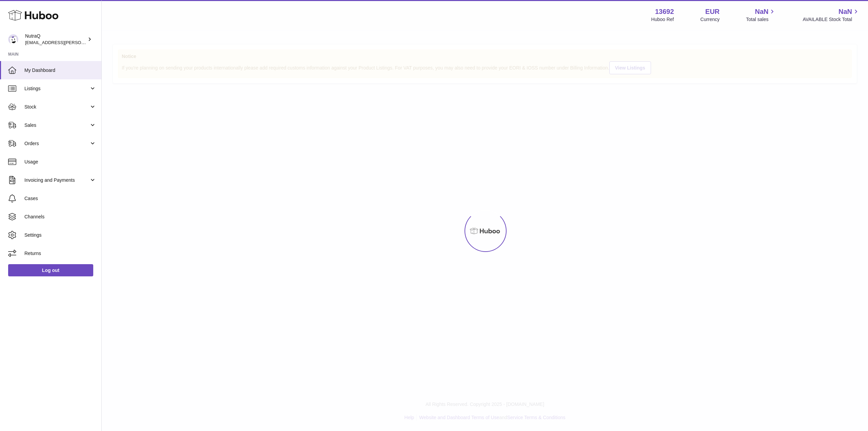 This screenshot has width=868, height=431. I want to click on span: Settings, so click(61, 235).